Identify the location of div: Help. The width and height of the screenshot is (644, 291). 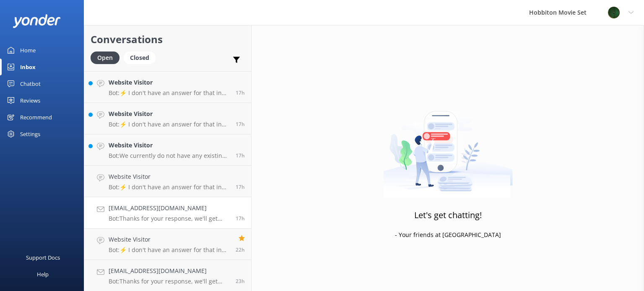
(43, 275).